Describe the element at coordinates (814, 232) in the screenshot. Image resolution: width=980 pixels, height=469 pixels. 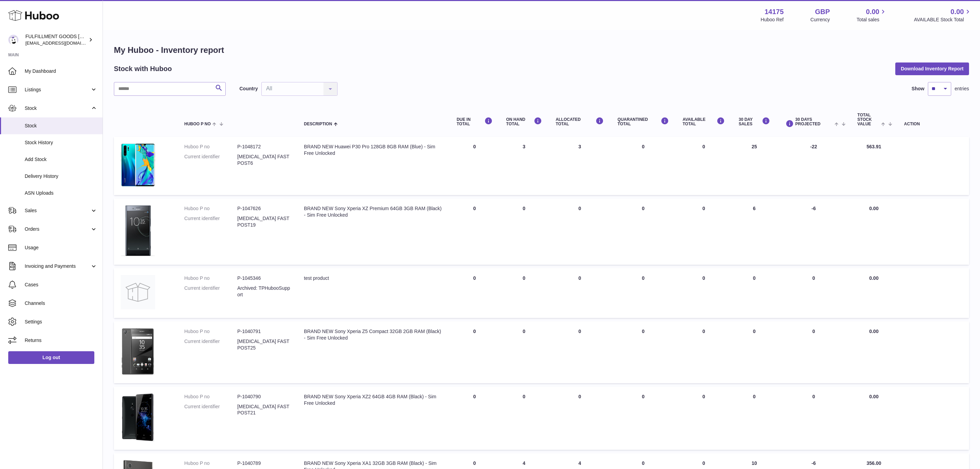
I see `td: -6` at that location.